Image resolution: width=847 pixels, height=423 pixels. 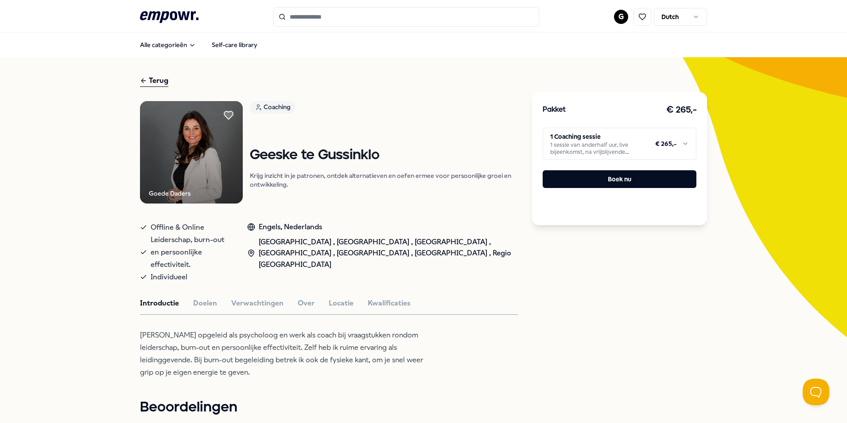 I want to click on button: Kwalificaties, so click(x=389, y=303).